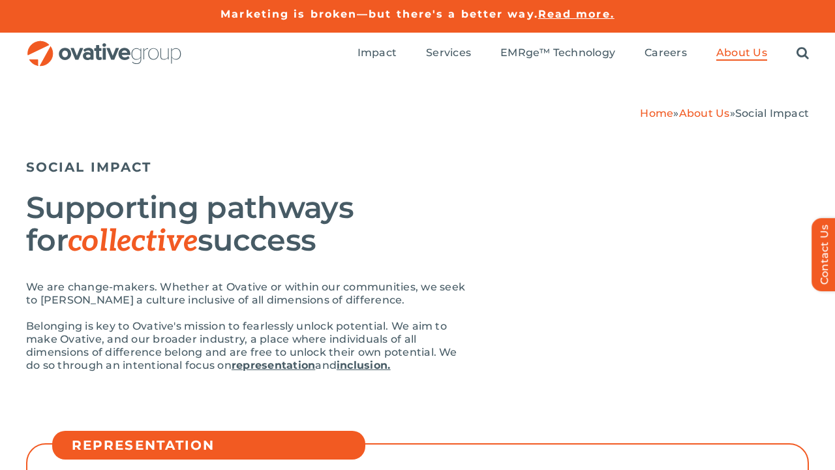 Image resolution: width=835 pixels, height=470 pixels. Describe the element at coordinates (325, 365) in the screenshot. I see `span: and` at that location.